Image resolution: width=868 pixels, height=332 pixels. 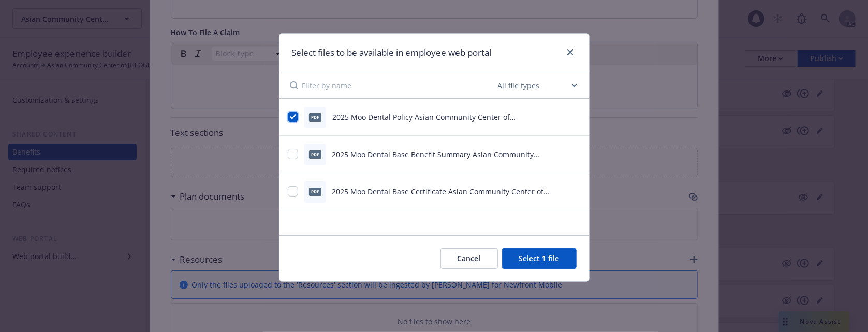 What do you see at coordinates (399, 86) in the screenshot?
I see `input: Filter by name` at bounding box center [399, 86].